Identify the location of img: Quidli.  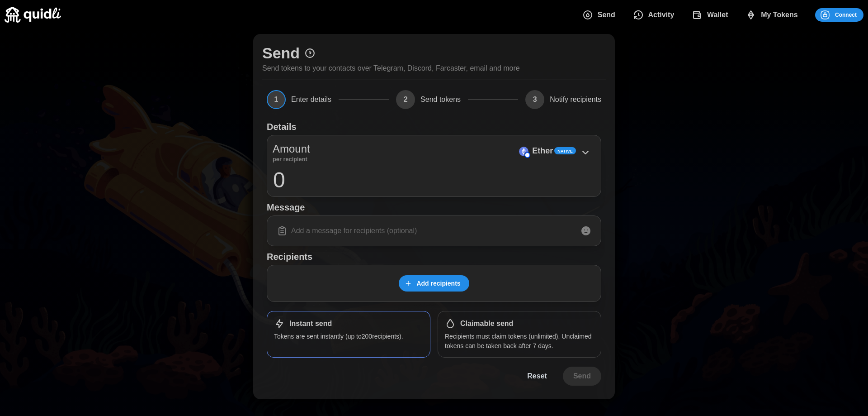
(32, 14).